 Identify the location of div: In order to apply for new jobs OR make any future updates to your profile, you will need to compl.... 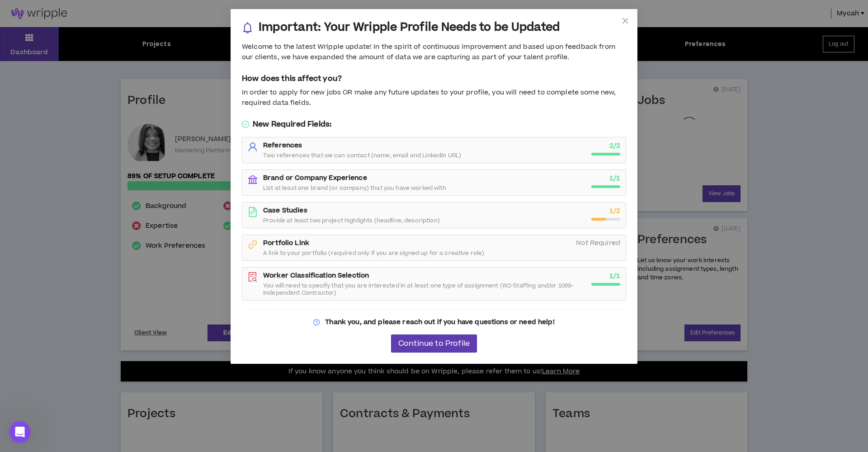
(434, 97).